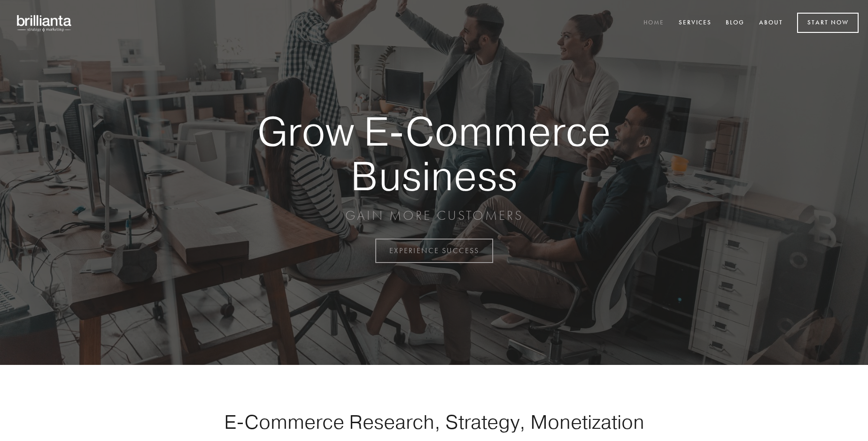 Image resolution: width=868 pixels, height=441 pixels. I want to click on a: EXPERIENCE SUCCESS, so click(434, 251).